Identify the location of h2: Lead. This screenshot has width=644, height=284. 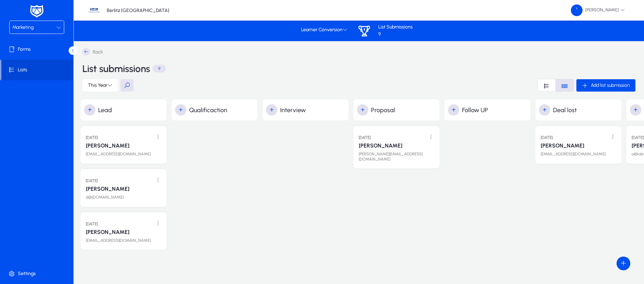
(125, 110).